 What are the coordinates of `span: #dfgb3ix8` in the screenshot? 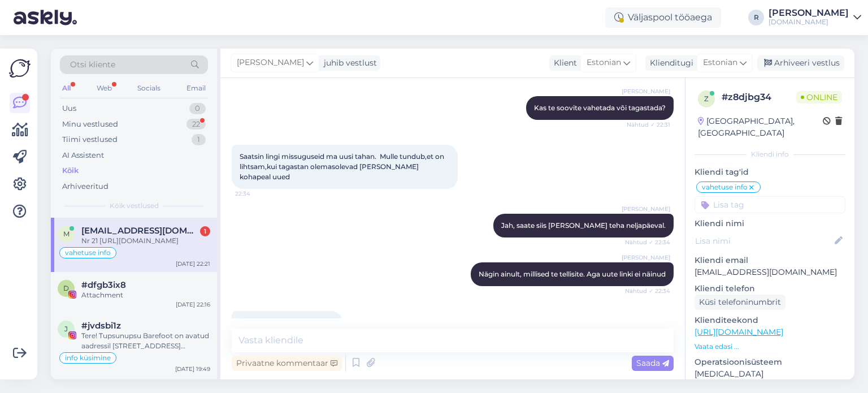 It's located at (103, 285).